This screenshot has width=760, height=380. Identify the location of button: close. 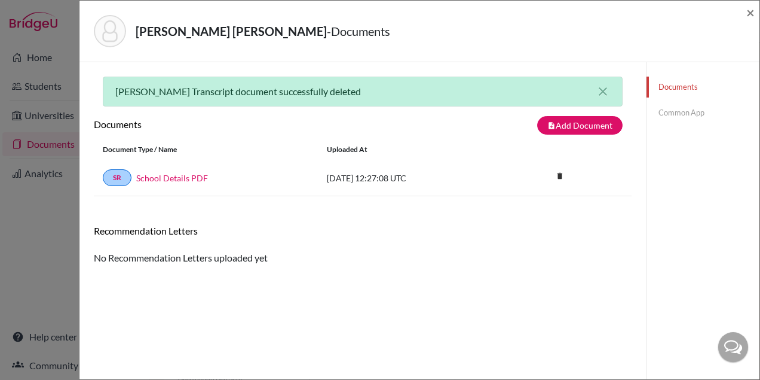
(603, 91).